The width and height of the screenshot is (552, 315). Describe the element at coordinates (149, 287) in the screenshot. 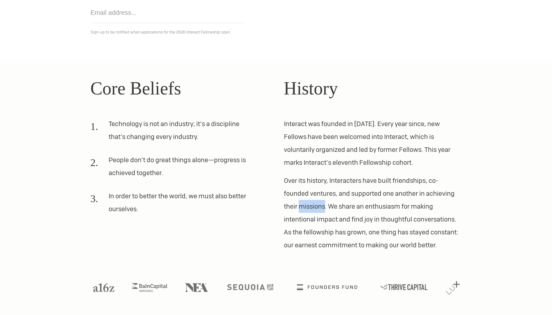

I see `img: Bain Capital Ventures logo` at that location.